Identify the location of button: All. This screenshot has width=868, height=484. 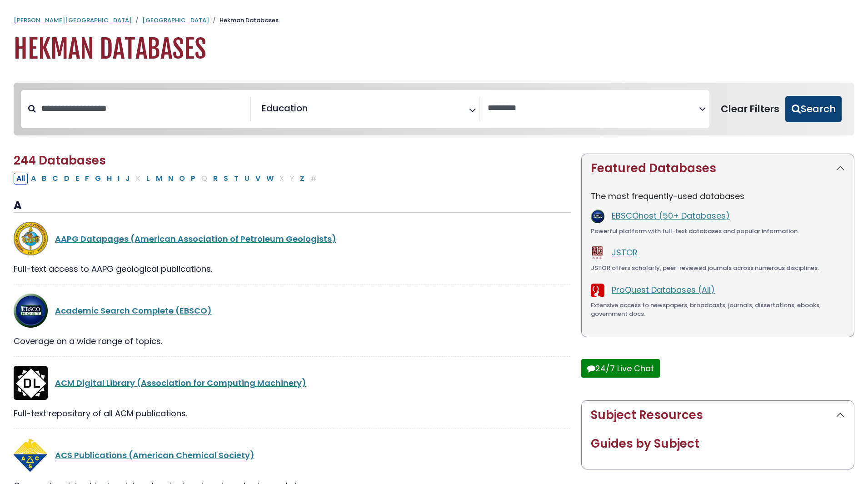
(20, 179).